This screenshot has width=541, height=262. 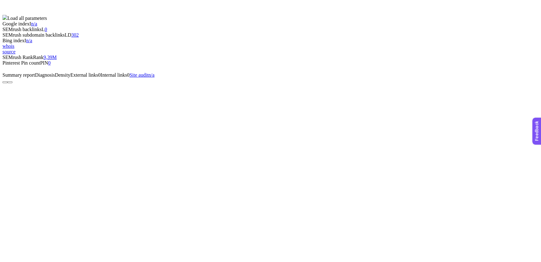 What do you see at coordinates (62, 75) in the screenshot?
I see `span: Density` at bounding box center [62, 75].